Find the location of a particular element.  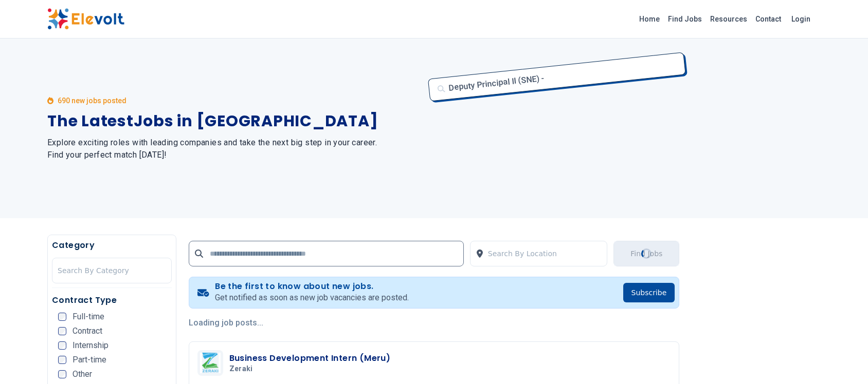

span: Part-time is located at coordinates (89, 360).